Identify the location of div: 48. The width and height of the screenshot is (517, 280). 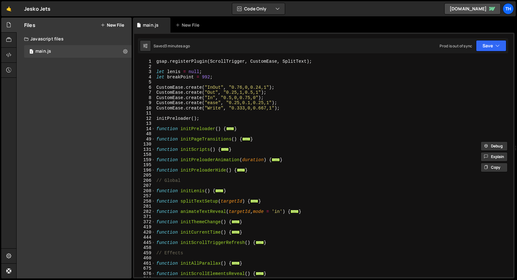
(145, 134).